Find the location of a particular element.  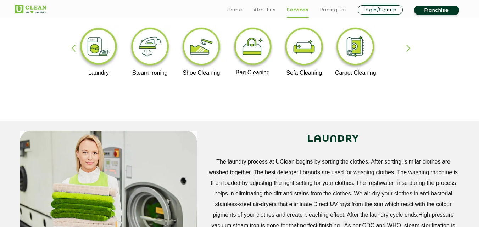

p: Shoe Cleaning is located at coordinates (202, 73).